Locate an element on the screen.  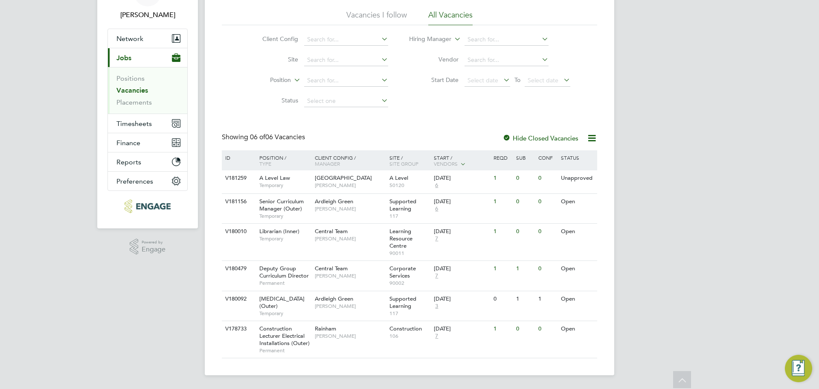
label: Client Config is located at coordinates (273, 39).